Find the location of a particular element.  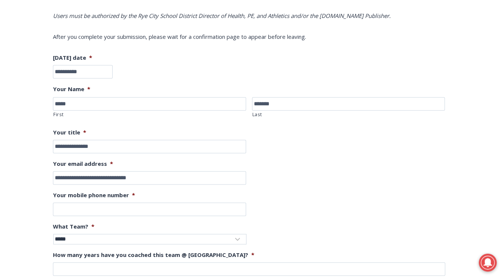

label: What Team? is located at coordinates (73, 226).